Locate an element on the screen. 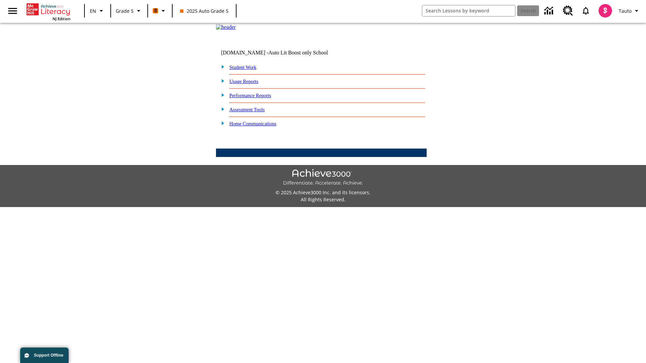 The width and height of the screenshot is (646, 363). span: Support Offline is located at coordinates (48, 356).